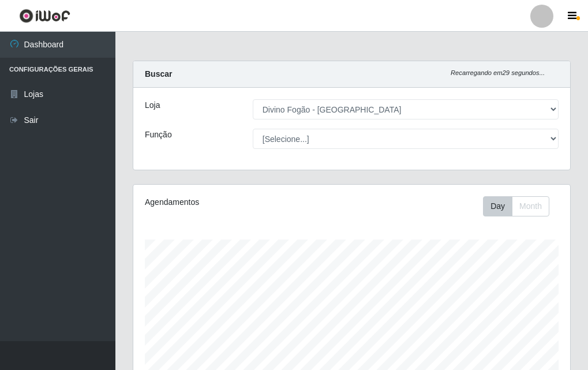 The height and width of the screenshot is (370, 588). Describe the element at coordinates (226, 202) in the screenshot. I see `div: Agendamentos` at that location.